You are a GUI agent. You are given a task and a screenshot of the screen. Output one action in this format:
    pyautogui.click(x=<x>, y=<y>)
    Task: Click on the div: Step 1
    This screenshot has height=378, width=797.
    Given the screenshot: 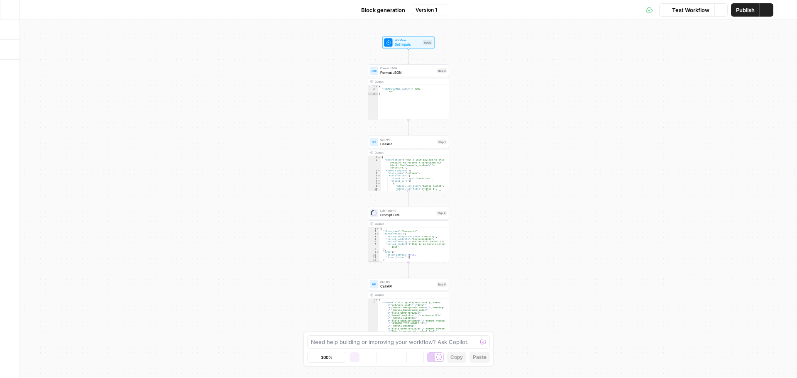 What is the action you would take?
    pyautogui.click(x=442, y=142)
    